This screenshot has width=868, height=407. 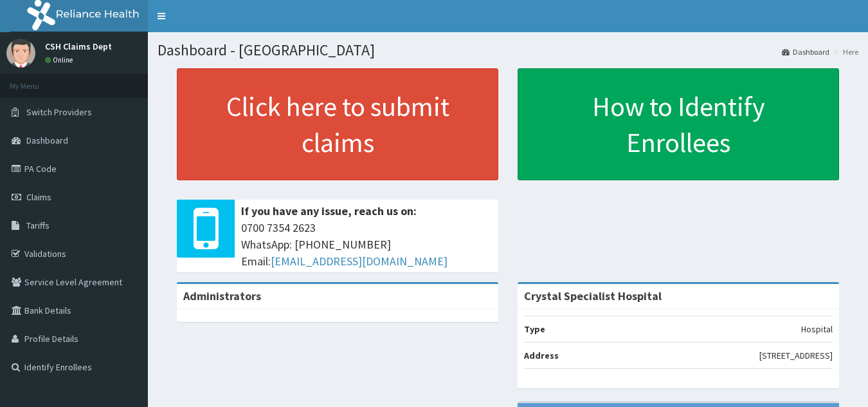 What do you see at coordinates (593, 295) in the screenshot?
I see `strong: Crystal Specialist Hospital` at bounding box center [593, 295].